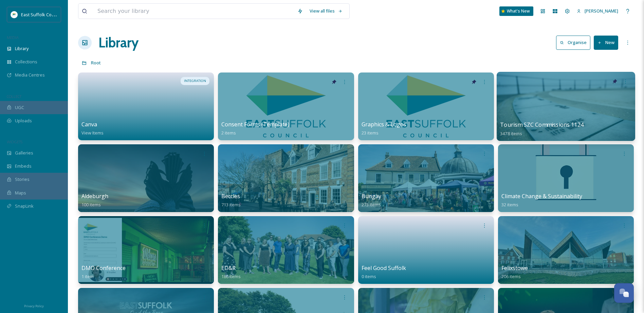  I want to click on span: Felixstowe, so click(515, 268).